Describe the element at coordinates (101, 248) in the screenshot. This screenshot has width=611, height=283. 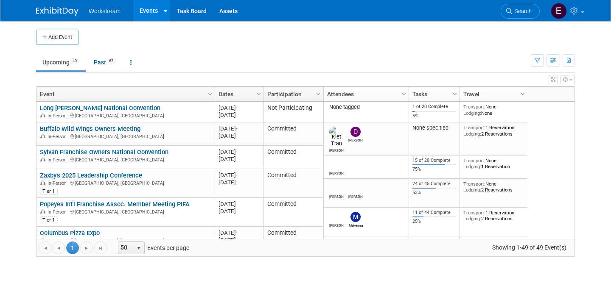
I see `a: Go to the last page` at that location.